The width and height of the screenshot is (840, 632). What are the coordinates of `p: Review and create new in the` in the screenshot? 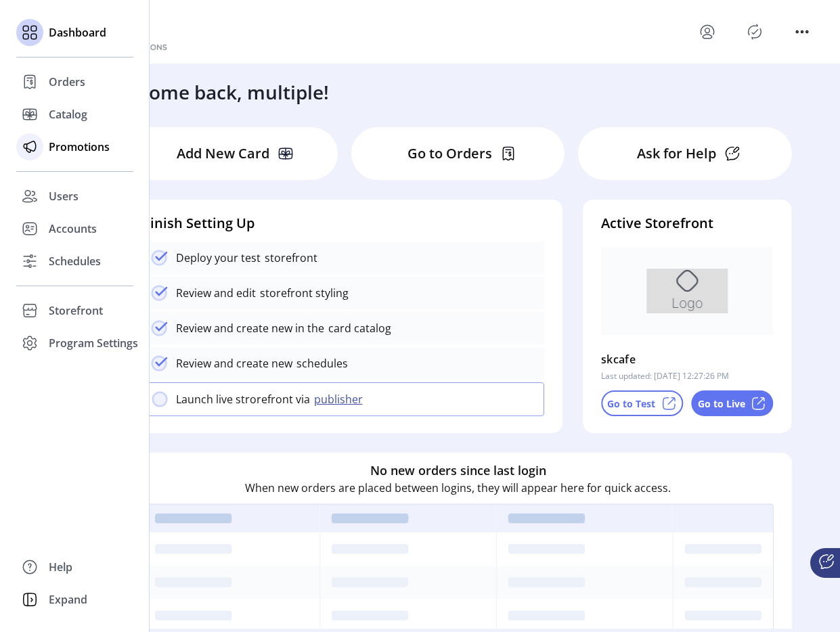 It's located at (250, 328).